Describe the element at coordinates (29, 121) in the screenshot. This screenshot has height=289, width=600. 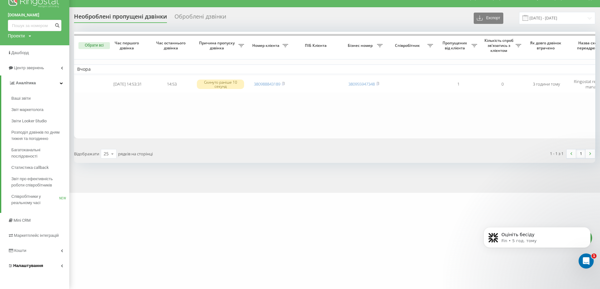
I see `span: Звіти Looker Studio` at that location.